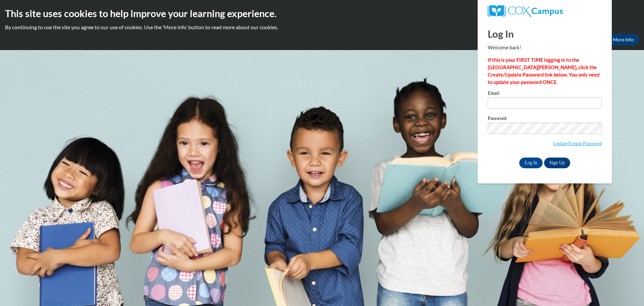 The height and width of the screenshot is (306, 644). What do you see at coordinates (557, 163) in the screenshot?
I see `a: Sign Up` at bounding box center [557, 163].